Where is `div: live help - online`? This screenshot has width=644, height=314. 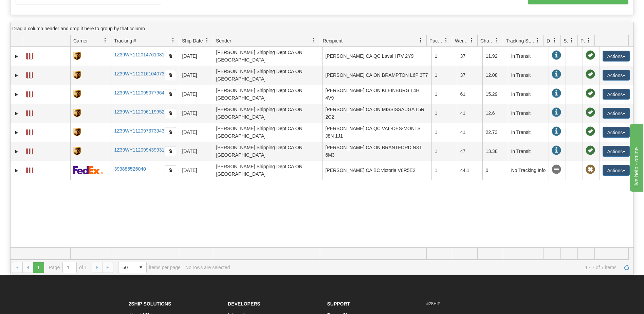
div: live help - online is located at coordinates (34, 8).